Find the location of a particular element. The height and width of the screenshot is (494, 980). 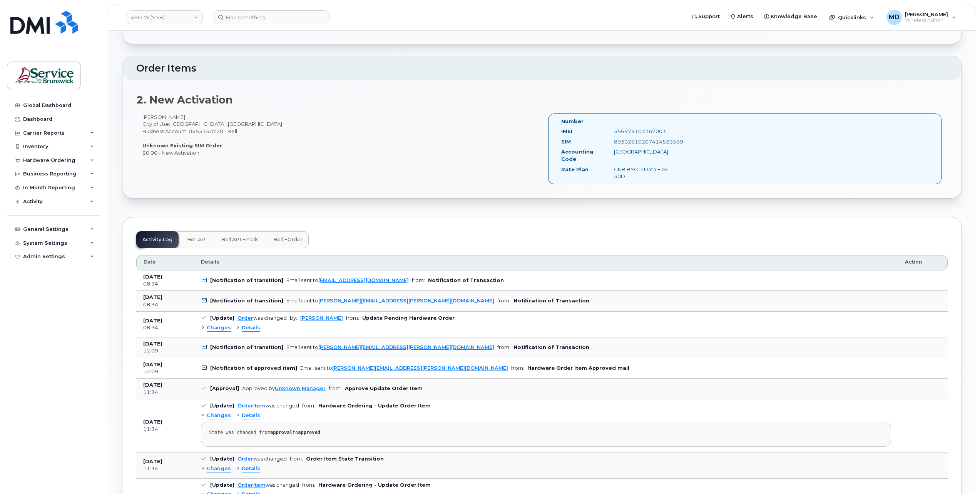

b: Hardware Order Item Approved mail is located at coordinates (578, 368).